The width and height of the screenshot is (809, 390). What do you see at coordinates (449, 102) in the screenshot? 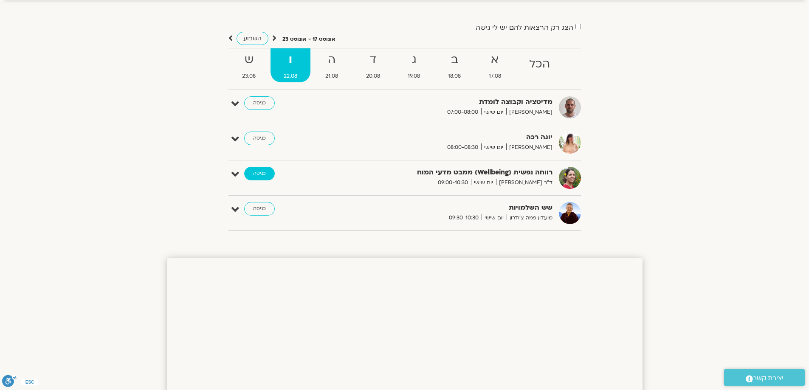
I see `strong: מדיטציה וקבוצה לומדת` at bounding box center [449, 102].